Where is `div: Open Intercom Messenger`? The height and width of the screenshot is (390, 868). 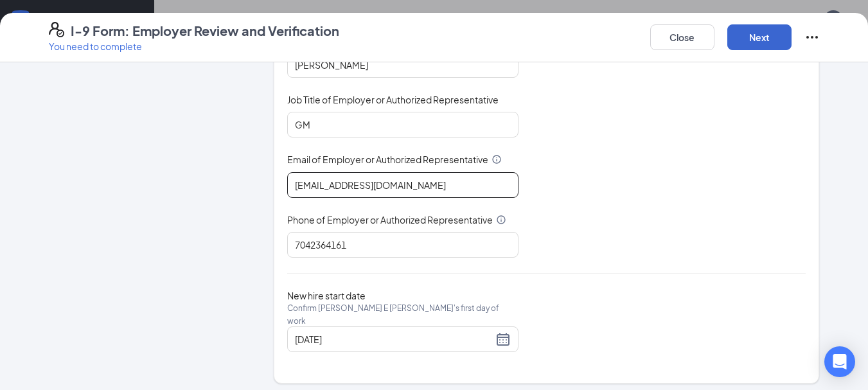
div: Open Intercom Messenger is located at coordinates (840, 362).